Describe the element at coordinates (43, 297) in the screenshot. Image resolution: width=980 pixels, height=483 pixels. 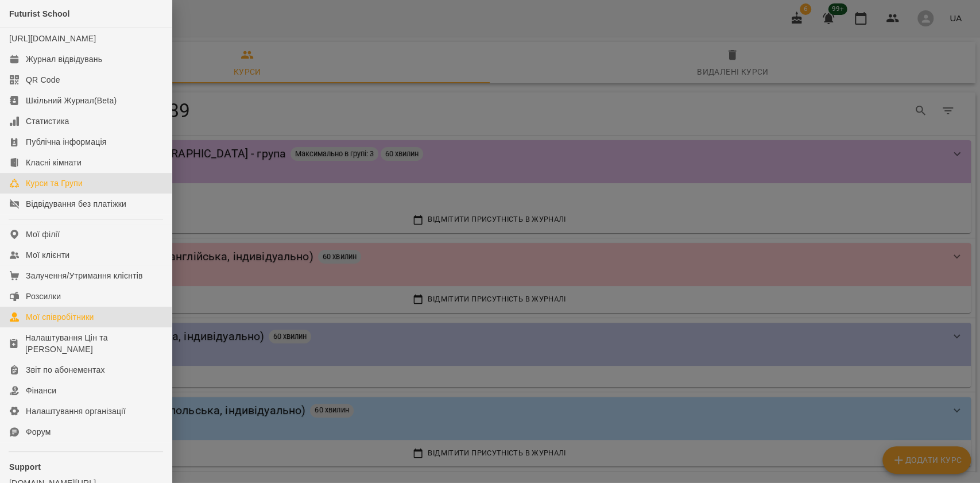
I see `div: Розсилки` at that location.